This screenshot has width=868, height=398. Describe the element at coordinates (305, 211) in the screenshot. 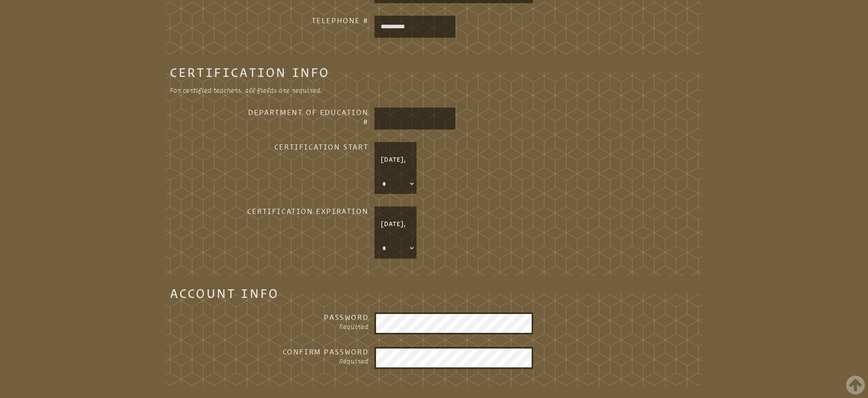

I see `h3: Certification Expiration` at that location.